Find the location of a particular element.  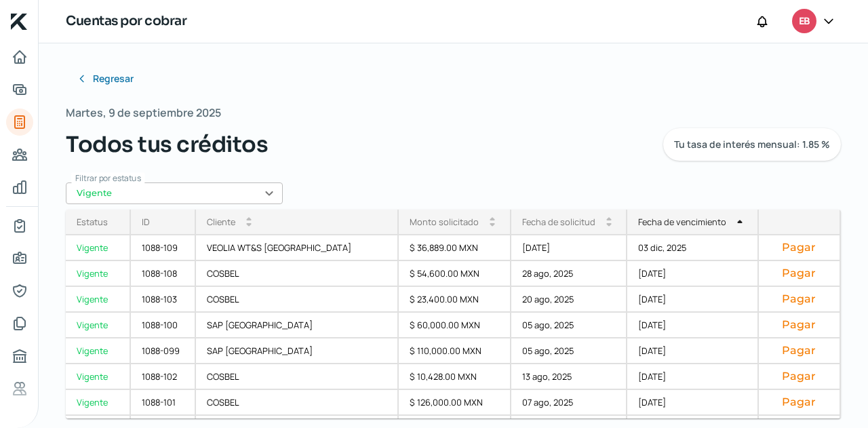

div: $ 54,600.00 MXN is located at coordinates (455, 273).